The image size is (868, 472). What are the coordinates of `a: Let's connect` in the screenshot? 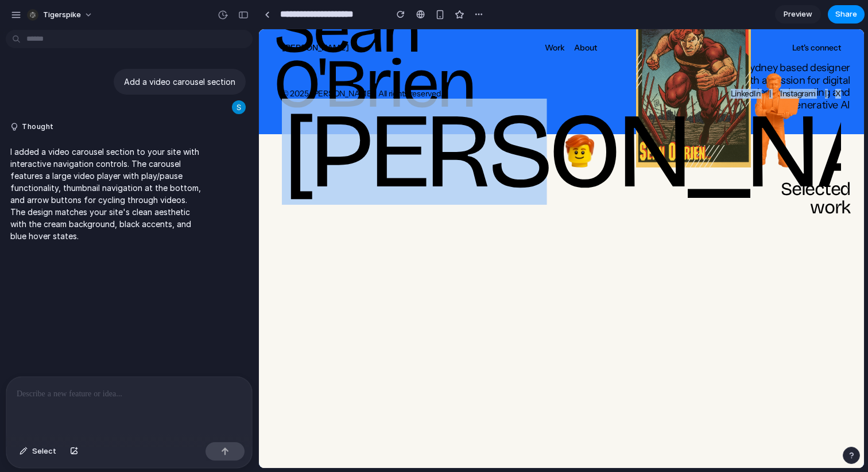 It's located at (557, 18).